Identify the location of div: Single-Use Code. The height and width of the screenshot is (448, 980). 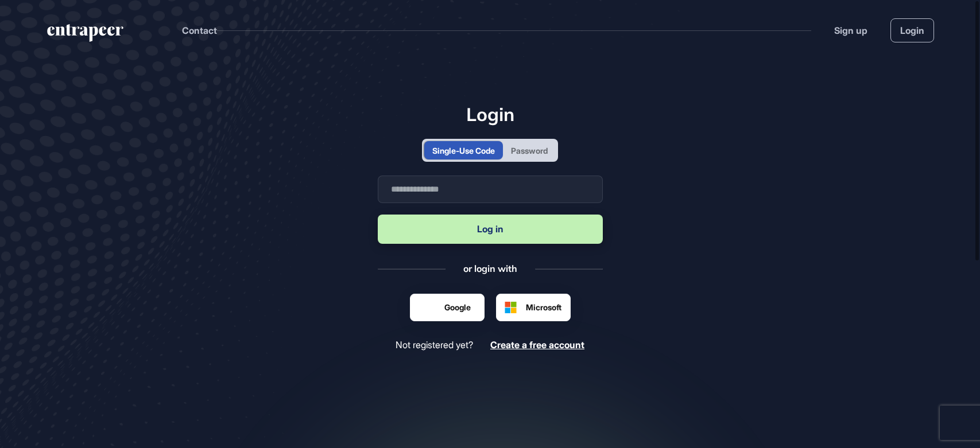
(463, 150).